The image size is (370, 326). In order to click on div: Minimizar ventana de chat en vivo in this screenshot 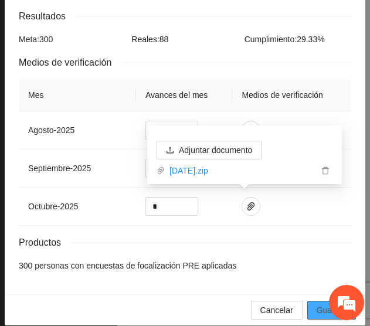, I will do `click(206, 20)`.